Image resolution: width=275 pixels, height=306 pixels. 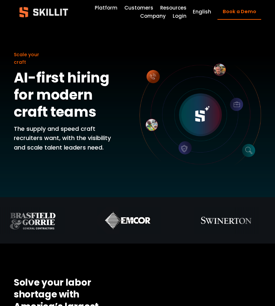 What do you see at coordinates (139, 8) in the screenshot?
I see `a: Customers` at bounding box center [139, 8].